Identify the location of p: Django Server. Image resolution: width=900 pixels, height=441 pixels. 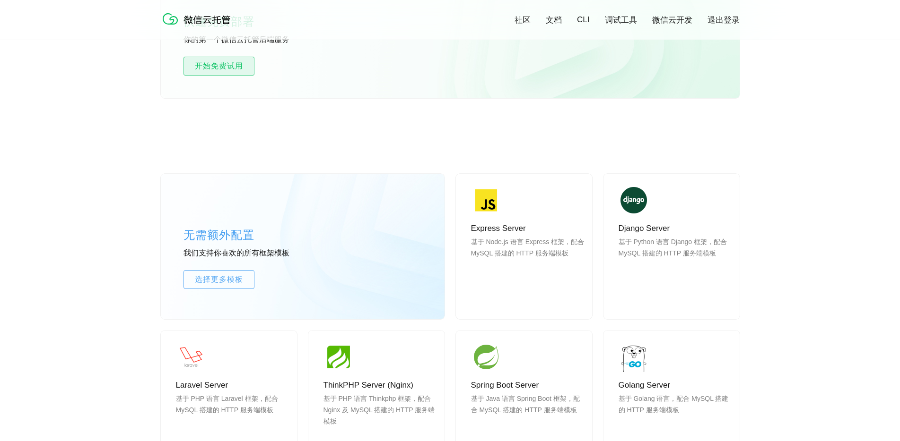
(675, 229).